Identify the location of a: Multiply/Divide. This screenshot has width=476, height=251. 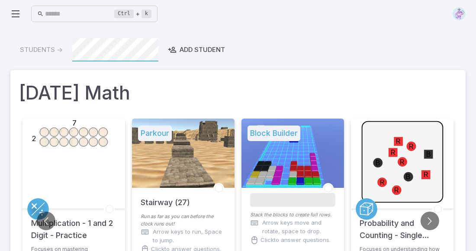
(38, 209).